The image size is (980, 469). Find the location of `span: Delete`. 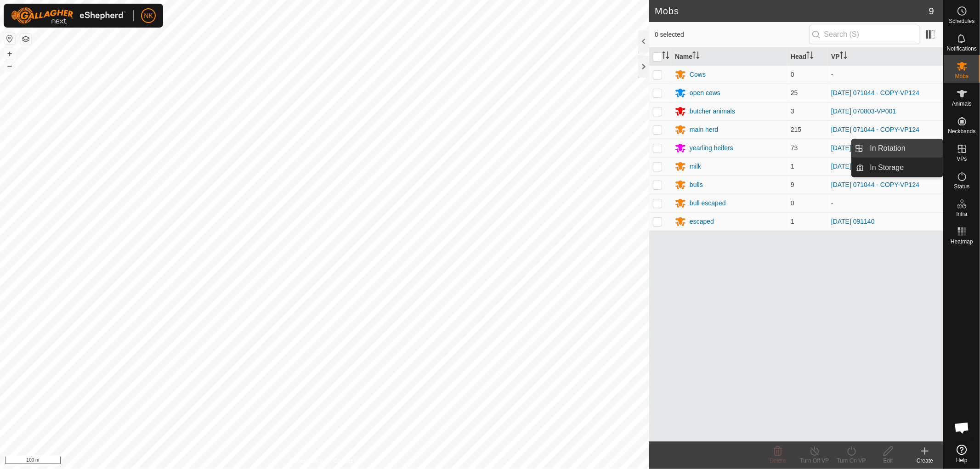

span: Delete is located at coordinates (778, 461).